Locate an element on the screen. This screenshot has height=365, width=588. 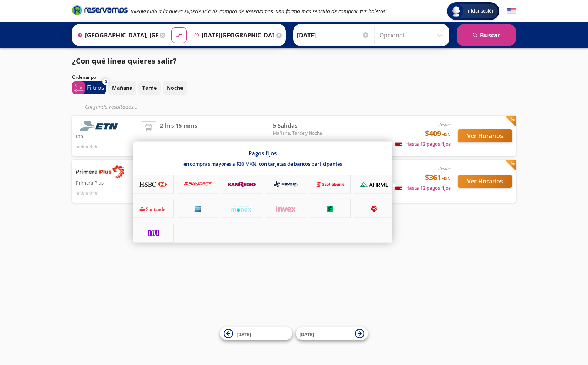
button: English is located at coordinates (511, 11).